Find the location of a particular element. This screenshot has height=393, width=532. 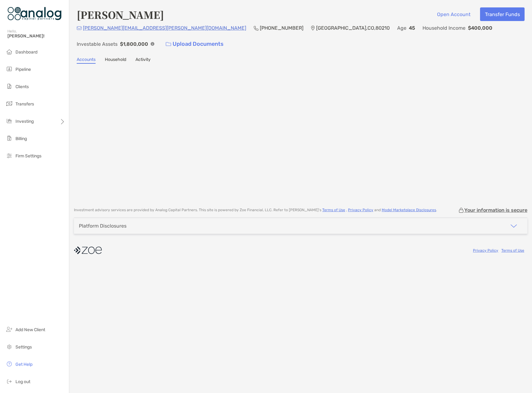

a: Household is located at coordinates (116, 60).